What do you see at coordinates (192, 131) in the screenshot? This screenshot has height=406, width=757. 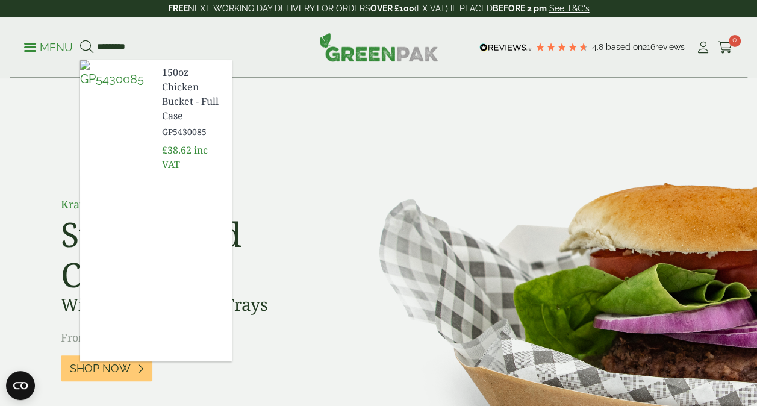 I see `span: GP5430085` at bounding box center [192, 131].